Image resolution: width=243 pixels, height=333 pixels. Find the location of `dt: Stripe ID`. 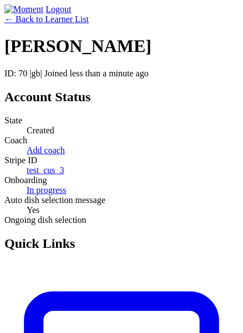

dt: Stripe ID is located at coordinates (121, 161).